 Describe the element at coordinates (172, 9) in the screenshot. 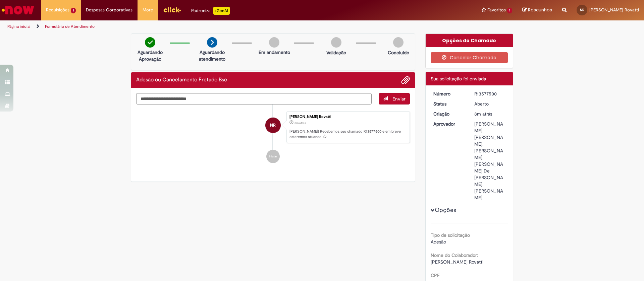

I see `img: click_logo_yellow_360x200.png` at that location.